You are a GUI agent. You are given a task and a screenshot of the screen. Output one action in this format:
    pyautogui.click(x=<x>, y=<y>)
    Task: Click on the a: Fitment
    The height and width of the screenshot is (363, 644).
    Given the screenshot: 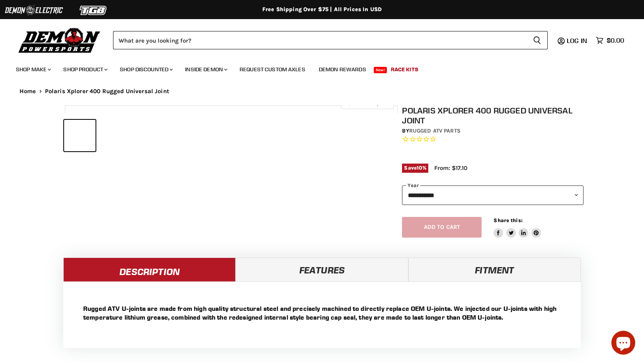 What is the action you would take?
    pyautogui.click(x=494, y=270)
    